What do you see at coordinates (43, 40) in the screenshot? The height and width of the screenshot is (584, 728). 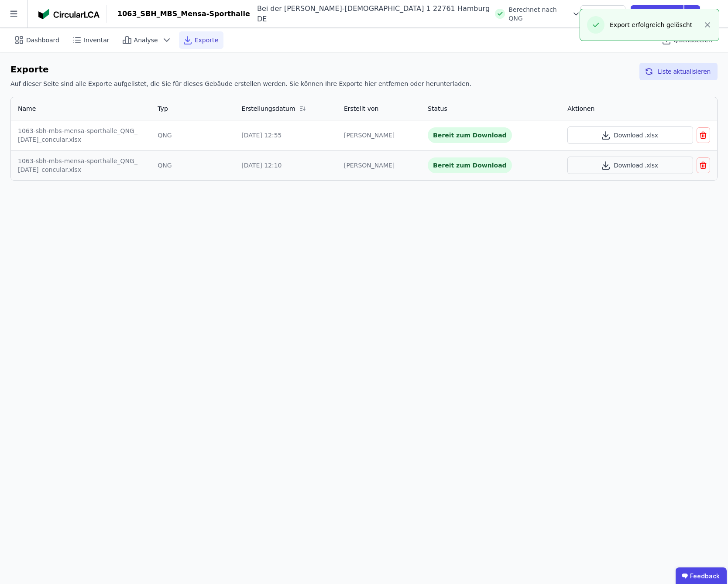 I see `span: Dashboard` at bounding box center [43, 40].